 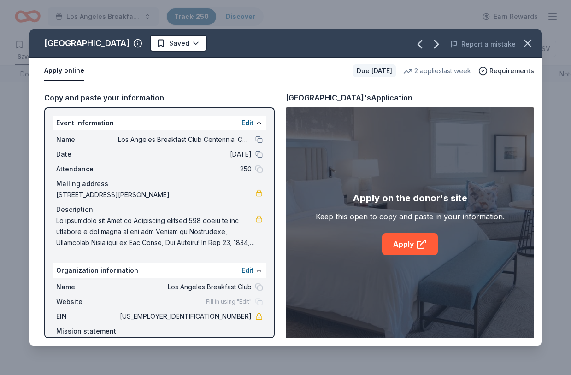 I want to click on span: Attendance, so click(x=87, y=169).